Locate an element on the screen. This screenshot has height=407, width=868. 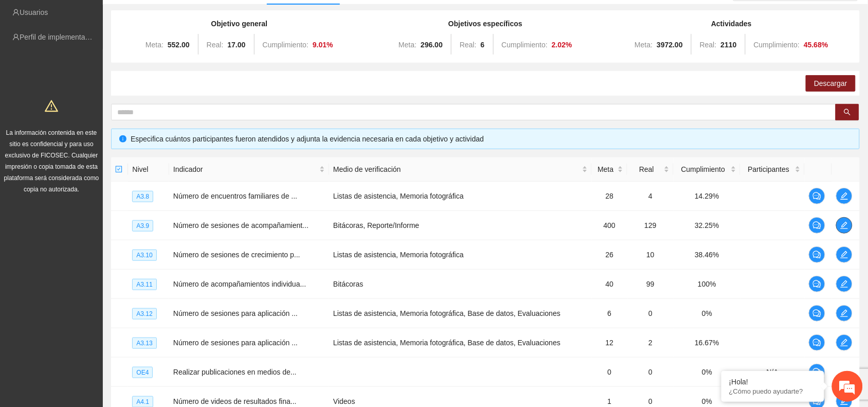
span: A3.9 is located at coordinates (142, 226).